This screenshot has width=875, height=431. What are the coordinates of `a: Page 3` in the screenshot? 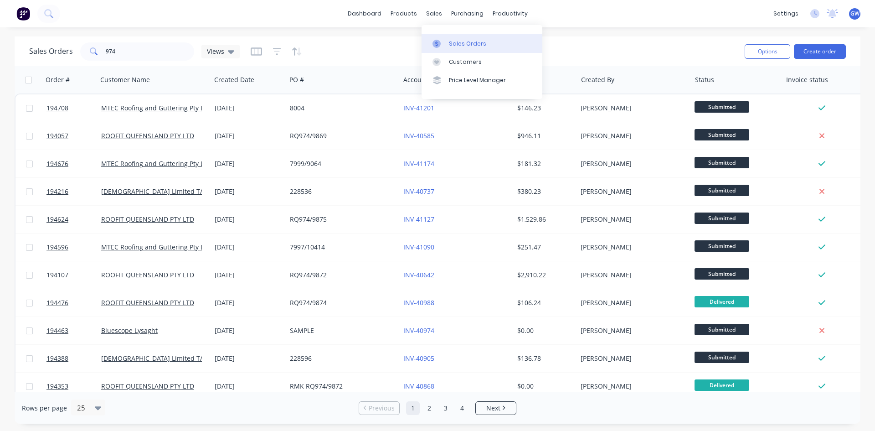 It's located at (446, 408).